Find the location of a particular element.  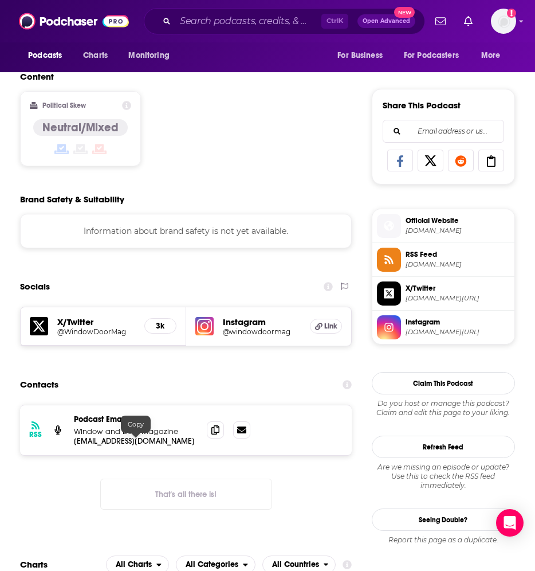

input: Search podcasts, credits, & more... is located at coordinates (248, 21).